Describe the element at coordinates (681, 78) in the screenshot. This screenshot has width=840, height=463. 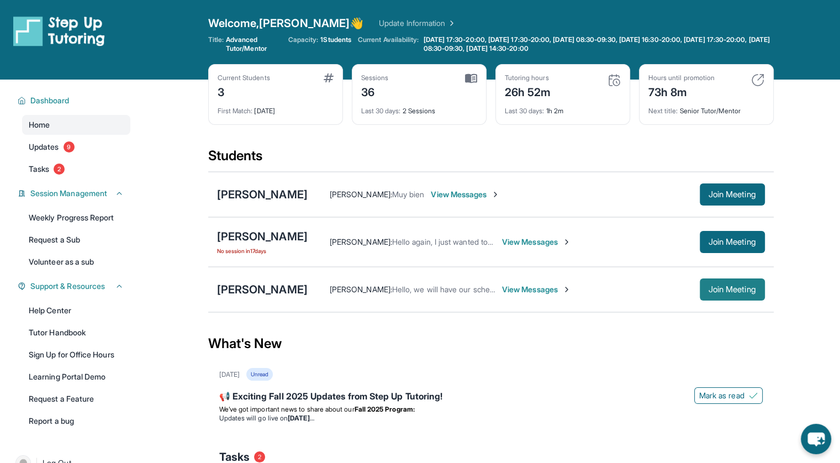
I see `div: Hours until promotion` at that location.